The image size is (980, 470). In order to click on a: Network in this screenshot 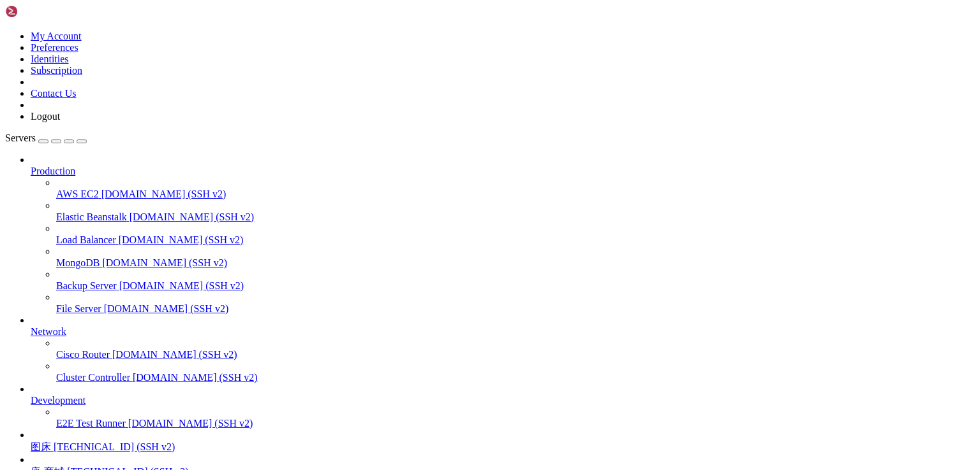, I will do `click(503, 332)`.